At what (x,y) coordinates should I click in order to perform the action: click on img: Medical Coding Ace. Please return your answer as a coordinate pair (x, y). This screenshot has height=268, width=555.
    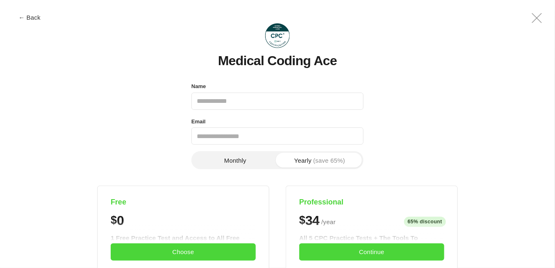
    Looking at the image, I should click on (277, 36).